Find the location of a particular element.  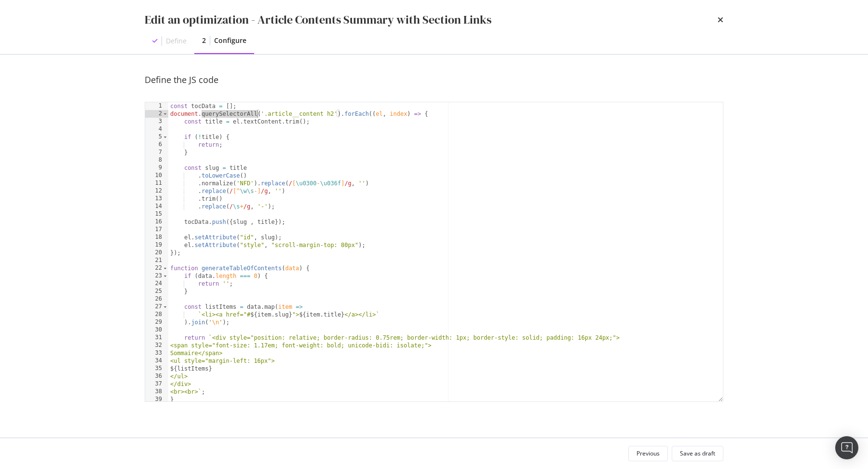

div: 39 is located at coordinates (157, 400).